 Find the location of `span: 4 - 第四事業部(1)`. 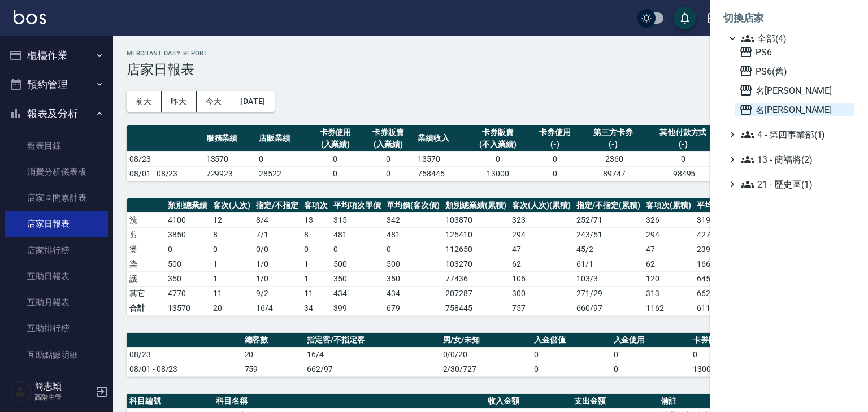

span: 4 - 第四事業部(1) is located at coordinates (795, 135).